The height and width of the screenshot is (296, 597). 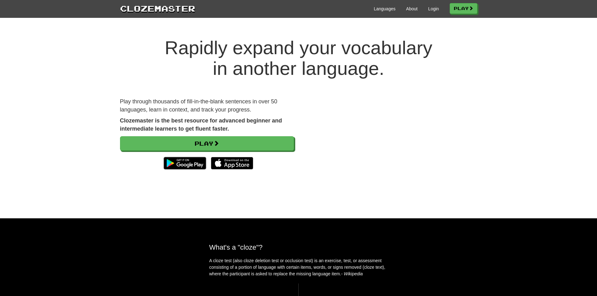 What do you see at coordinates (384, 9) in the screenshot?
I see `a: Languages` at bounding box center [384, 9].